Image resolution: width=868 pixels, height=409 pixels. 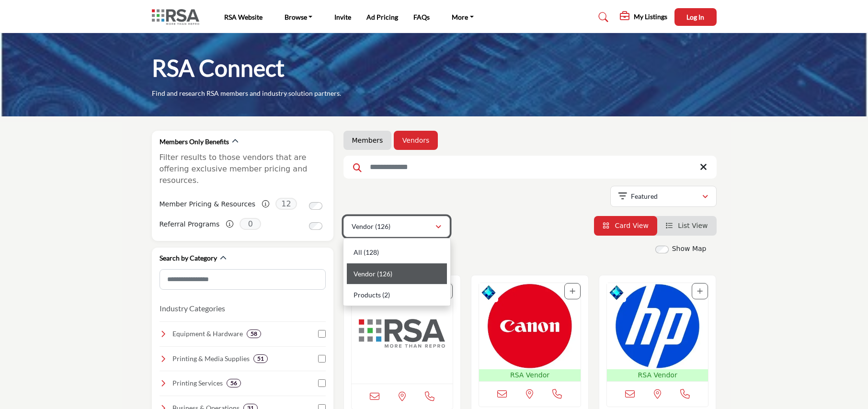 I want to click on div: 58 Results For Equipment & Hardware, so click(x=254, y=334).